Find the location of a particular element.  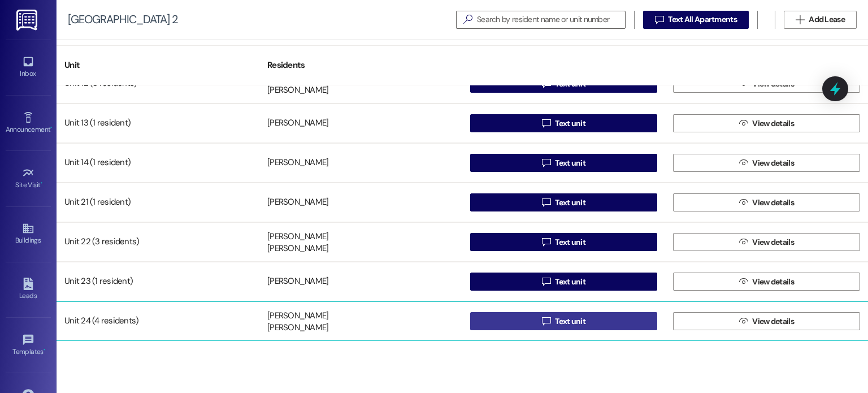

div: Unit 22 (3 residents) is located at coordinates (158, 242).